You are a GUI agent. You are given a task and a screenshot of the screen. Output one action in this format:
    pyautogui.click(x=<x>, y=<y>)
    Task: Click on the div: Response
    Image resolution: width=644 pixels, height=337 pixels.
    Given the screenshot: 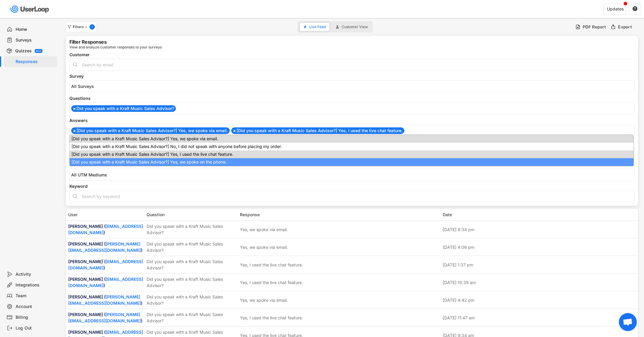 What is the action you would take?
    pyautogui.click(x=340, y=215)
    